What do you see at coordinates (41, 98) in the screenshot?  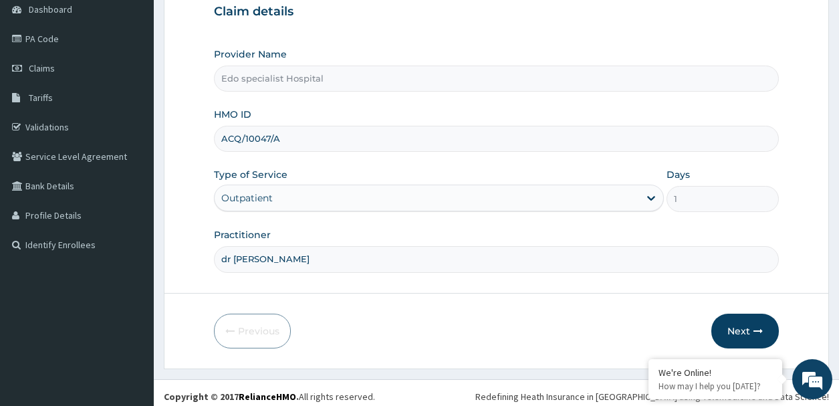 I see `span: Tariffs` at bounding box center [41, 98].